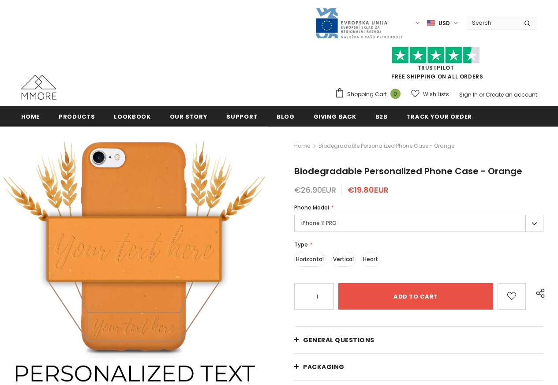 This screenshot has width=558, height=385. What do you see at coordinates (301, 244) in the screenshot?
I see `span: Type` at bounding box center [301, 244].